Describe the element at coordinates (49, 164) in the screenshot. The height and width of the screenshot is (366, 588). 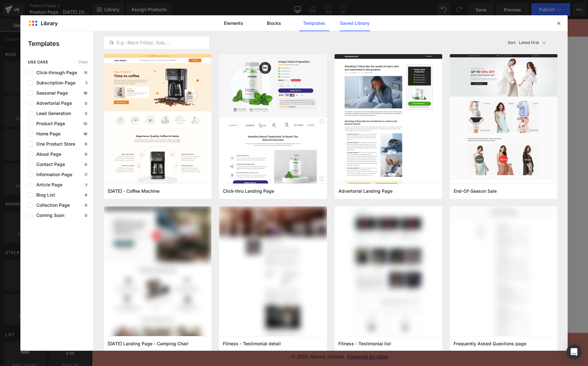
I see `span: Contact Page` at that location.